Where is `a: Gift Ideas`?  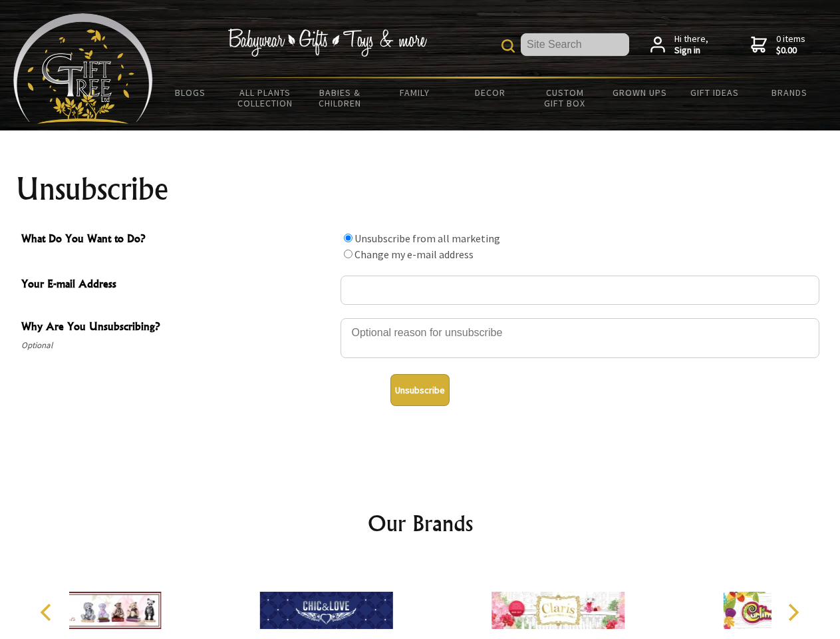
a: Gift Ideas is located at coordinates (714, 92).